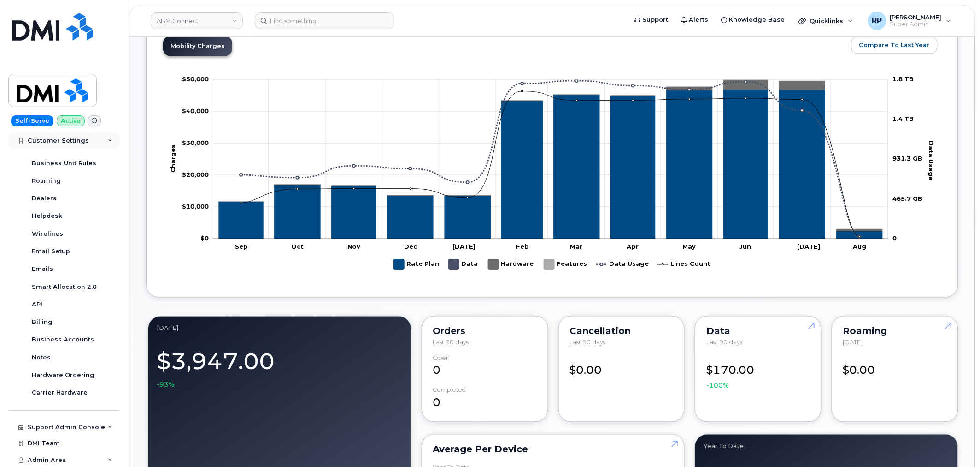 This screenshot has width=980, height=467. What do you see at coordinates (758, 372) in the screenshot?
I see `div: $170.00` at bounding box center [758, 372].